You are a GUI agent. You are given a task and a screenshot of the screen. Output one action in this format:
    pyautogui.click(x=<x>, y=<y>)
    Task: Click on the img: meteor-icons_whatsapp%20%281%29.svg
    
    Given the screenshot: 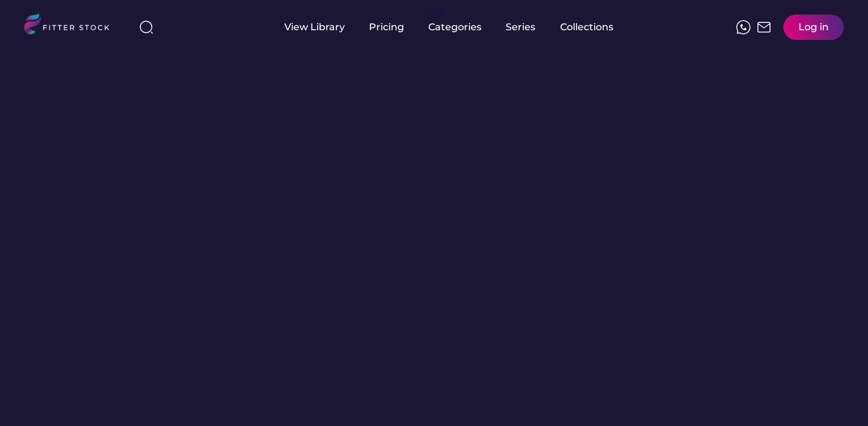 What is the action you would take?
    pyautogui.click(x=744, y=27)
    